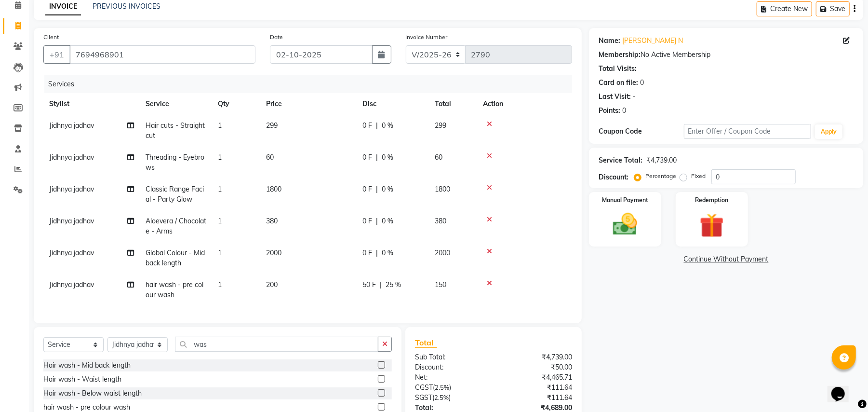 Image resolution: width=868 pixels, height=412 pixels. What do you see at coordinates (619, 55) in the screenshot?
I see `div: Membership:` at bounding box center [619, 55].